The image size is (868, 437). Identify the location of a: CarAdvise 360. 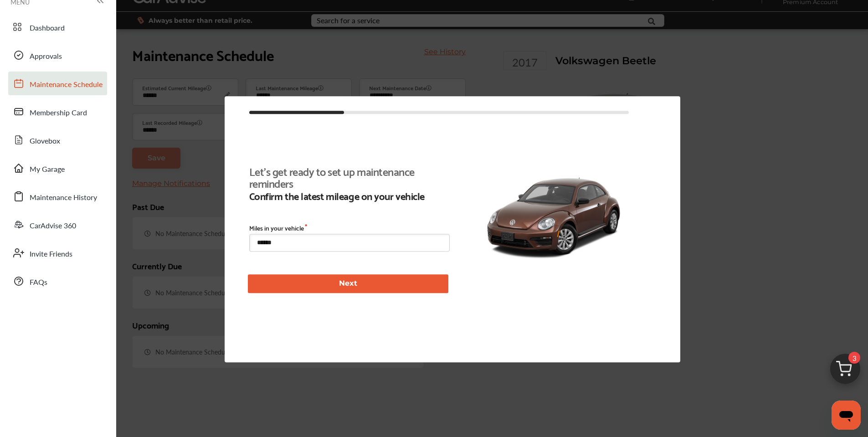
(57, 224).